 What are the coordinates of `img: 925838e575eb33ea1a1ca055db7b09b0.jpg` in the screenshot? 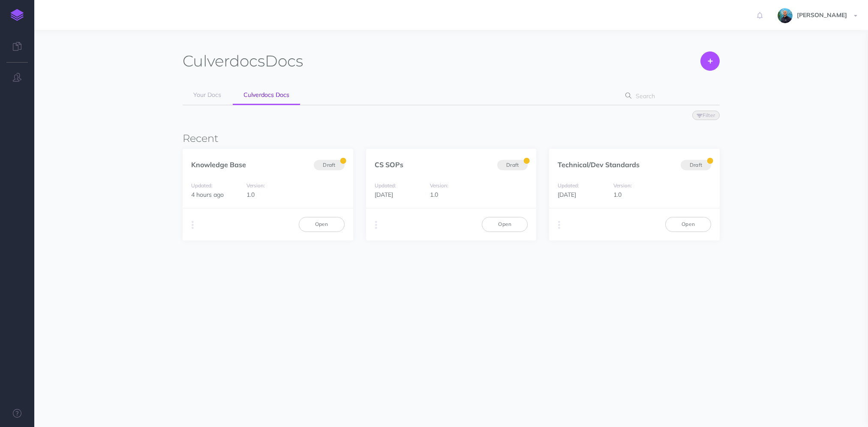 It's located at (785, 15).